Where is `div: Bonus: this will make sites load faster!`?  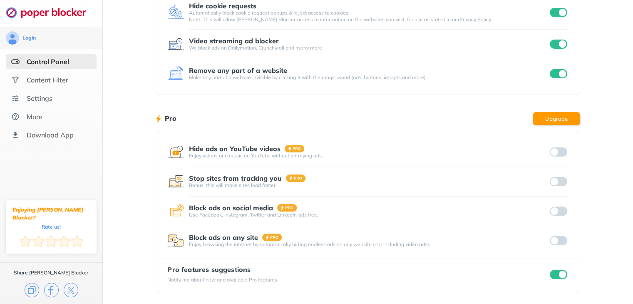 div: Bonus: this will make sites load faster! is located at coordinates (368, 185).